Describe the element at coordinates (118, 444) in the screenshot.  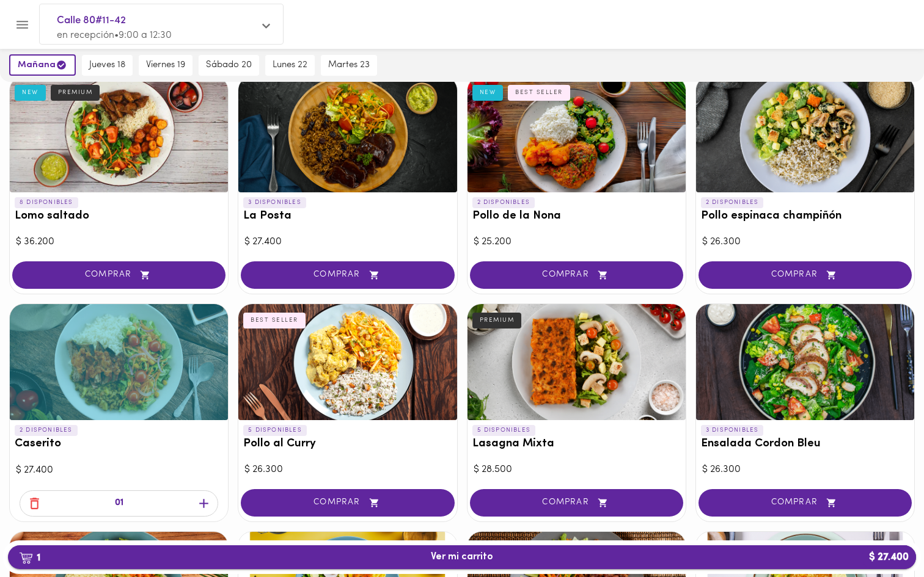
I see `h3: Caserito` at that location.